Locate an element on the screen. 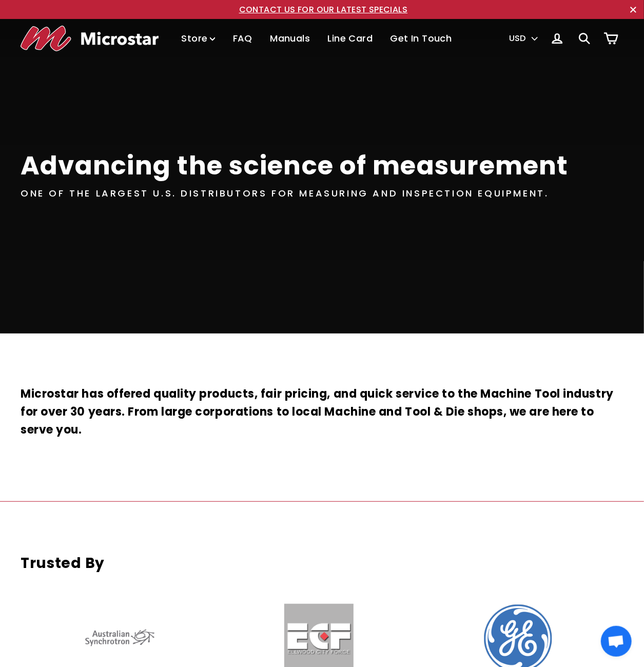  img: Microstar Electronics is located at coordinates (89, 38).